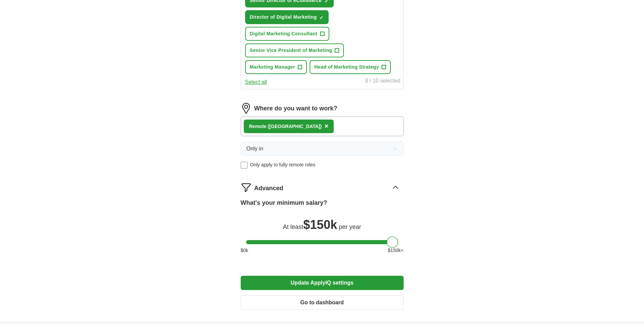 The image size is (644, 324). I want to click on input: Only apply to fully remote roles, so click(244, 165).